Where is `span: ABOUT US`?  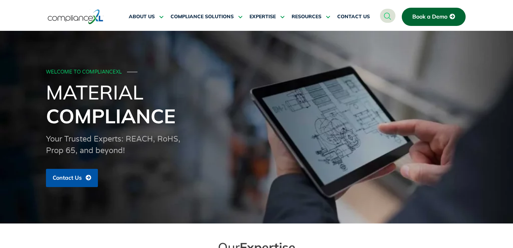 span: ABOUT US is located at coordinates (142, 17).